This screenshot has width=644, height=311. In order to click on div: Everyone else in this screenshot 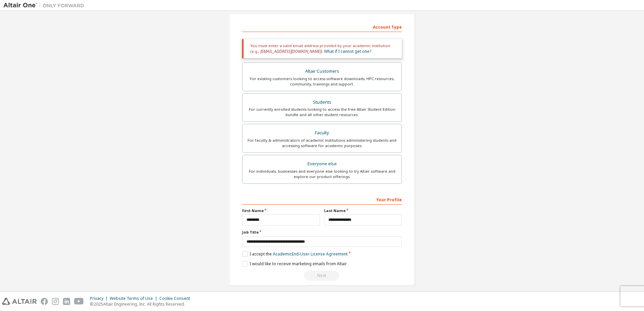, I will do `click(322, 164)`.